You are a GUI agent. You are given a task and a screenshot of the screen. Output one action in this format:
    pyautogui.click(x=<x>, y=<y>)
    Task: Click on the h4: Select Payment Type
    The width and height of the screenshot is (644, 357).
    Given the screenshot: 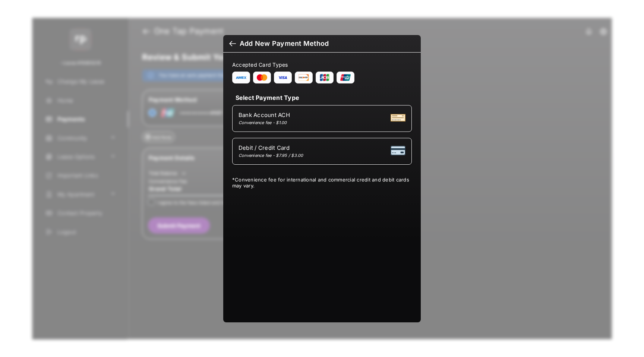 What is the action you would take?
    pyautogui.click(x=322, y=98)
    